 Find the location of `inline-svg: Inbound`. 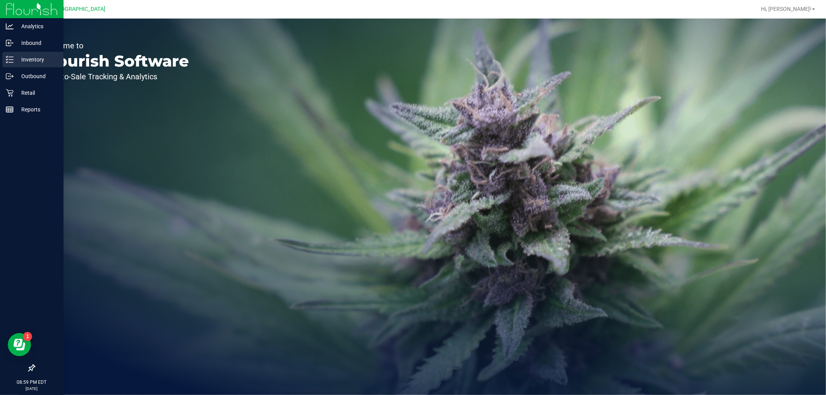

inline-svg: Inbound is located at coordinates (10, 43).